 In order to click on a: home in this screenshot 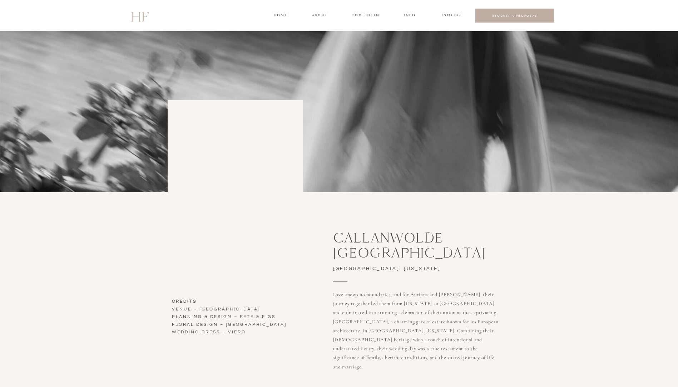, I will do `click(280, 16)`.